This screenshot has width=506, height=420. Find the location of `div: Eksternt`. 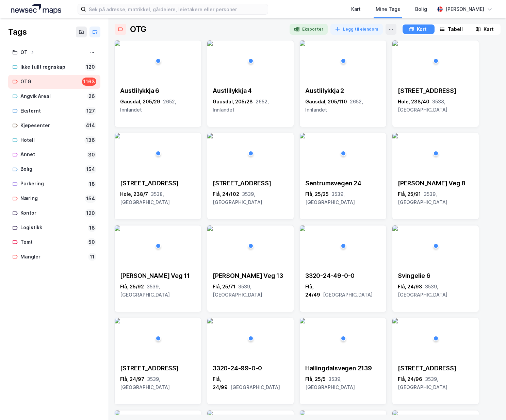

div: Eksternt is located at coordinates (51, 111).